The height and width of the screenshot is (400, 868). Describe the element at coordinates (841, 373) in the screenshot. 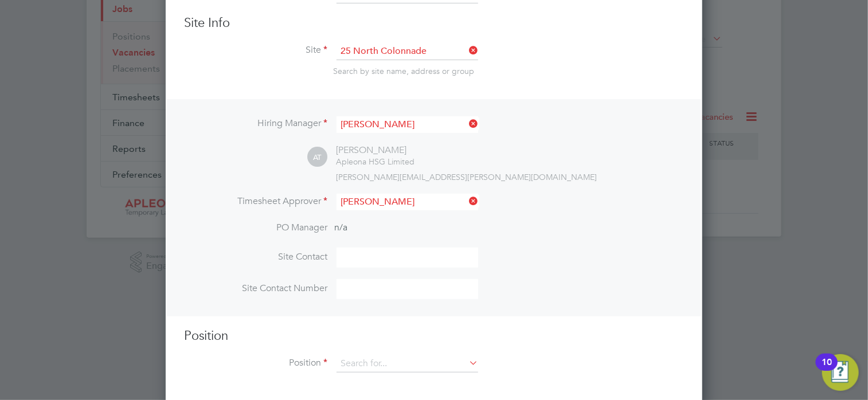

I see `button: Open Resource Center, 10 new notifications` at that location.